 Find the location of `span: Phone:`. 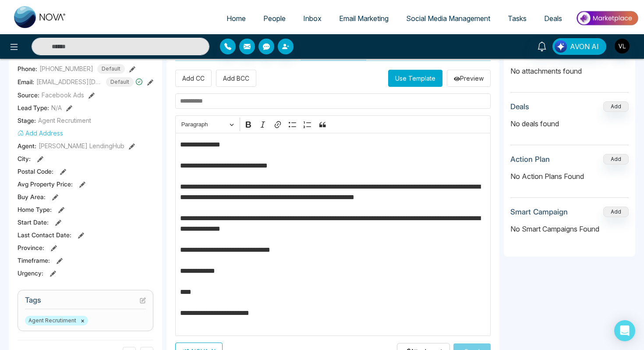

span: Phone: is located at coordinates (27, 68).